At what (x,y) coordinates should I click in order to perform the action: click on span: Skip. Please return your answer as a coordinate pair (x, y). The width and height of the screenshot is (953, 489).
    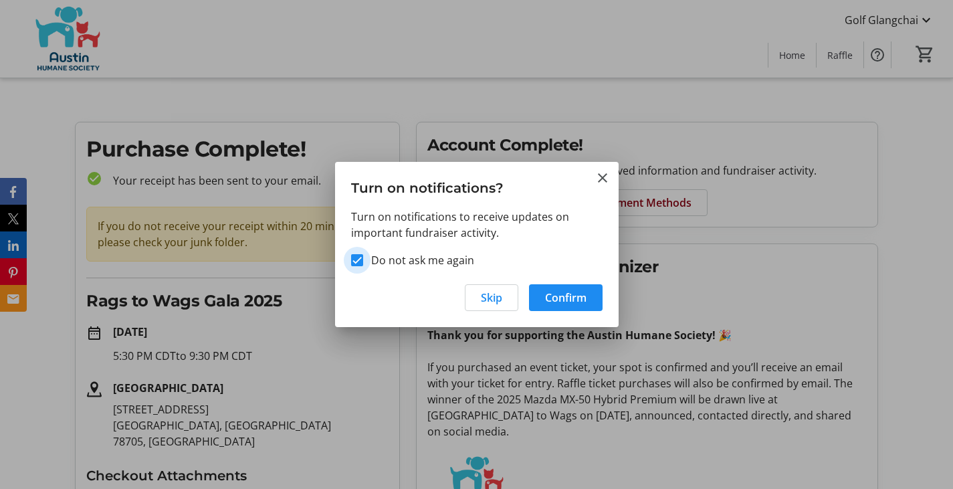
    Looking at the image, I should click on (491, 297).